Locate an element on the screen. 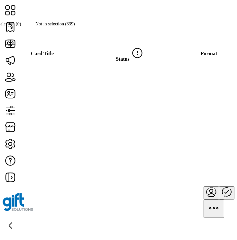 Image resolution: width=237 pixels, height=240 pixels. span: Not in selection (339) is located at coordinates (55, 24).